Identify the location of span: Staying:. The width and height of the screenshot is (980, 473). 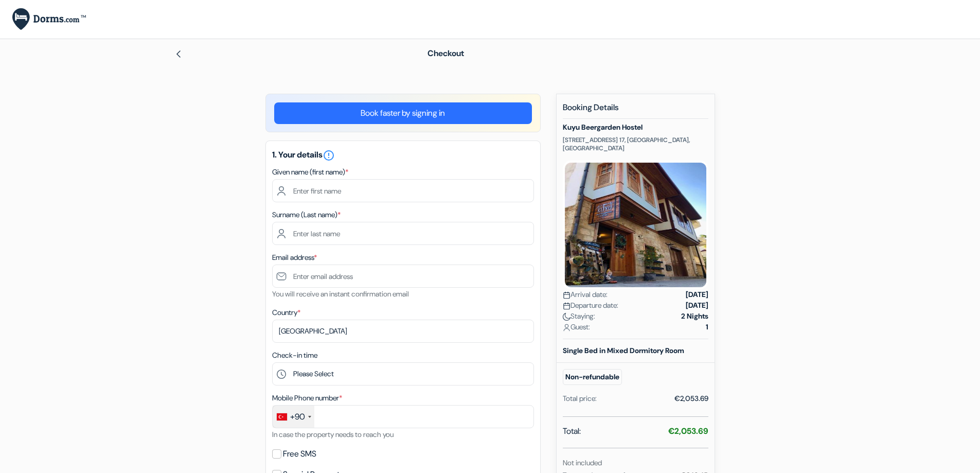
(579, 316).